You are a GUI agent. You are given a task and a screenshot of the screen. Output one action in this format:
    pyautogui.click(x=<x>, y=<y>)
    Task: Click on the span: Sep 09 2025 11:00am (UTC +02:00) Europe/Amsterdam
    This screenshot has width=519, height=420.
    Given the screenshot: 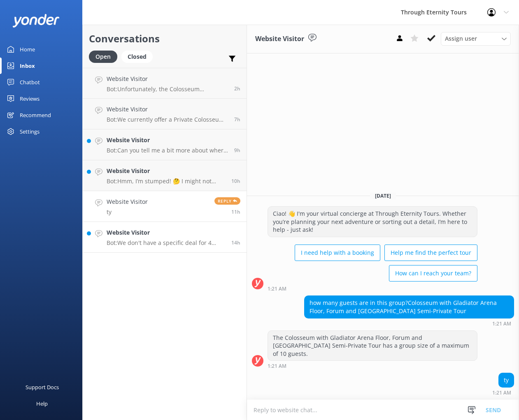 What is the action you would take?
    pyautogui.click(x=237, y=88)
    